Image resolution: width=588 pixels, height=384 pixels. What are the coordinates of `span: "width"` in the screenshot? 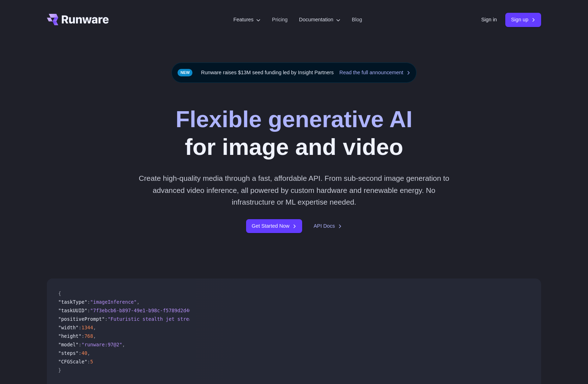 It's located at (68, 327).